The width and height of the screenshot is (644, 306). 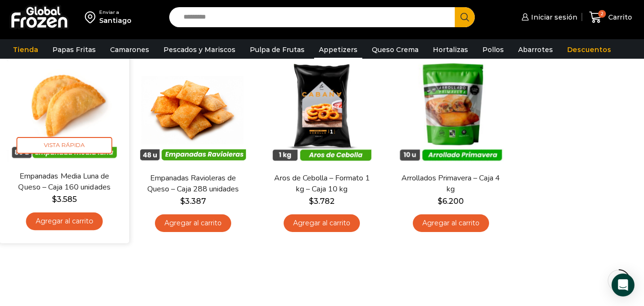 What do you see at coordinates (451, 200) in the screenshot?
I see `bdi: 6.200` at bounding box center [451, 200].